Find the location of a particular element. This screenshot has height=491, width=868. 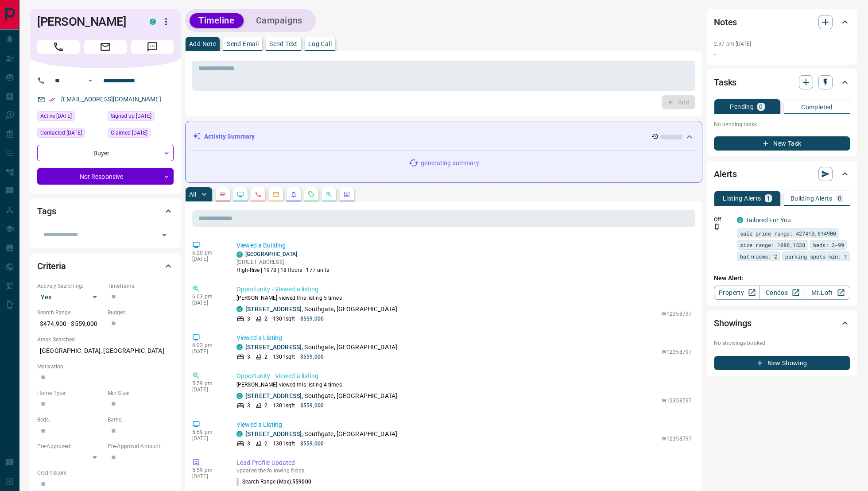

div: Alerts is located at coordinates (782, 174).